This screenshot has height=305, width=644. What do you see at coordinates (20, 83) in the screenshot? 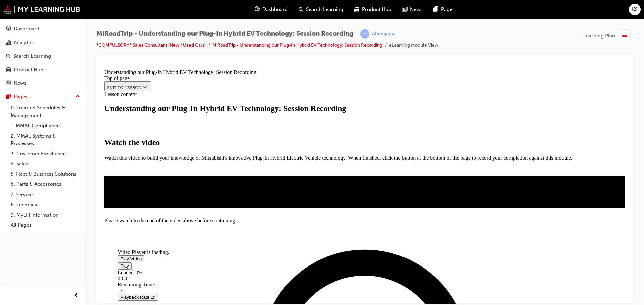
I see `div: News` at bounding box center [20, 83].